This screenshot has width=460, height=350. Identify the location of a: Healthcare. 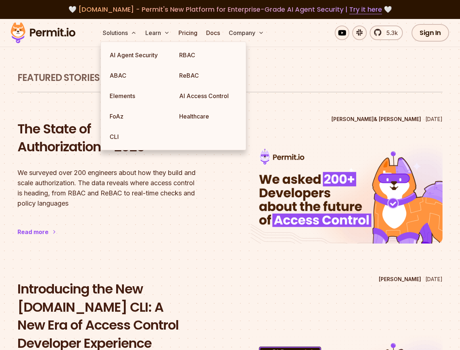
(208, 116).